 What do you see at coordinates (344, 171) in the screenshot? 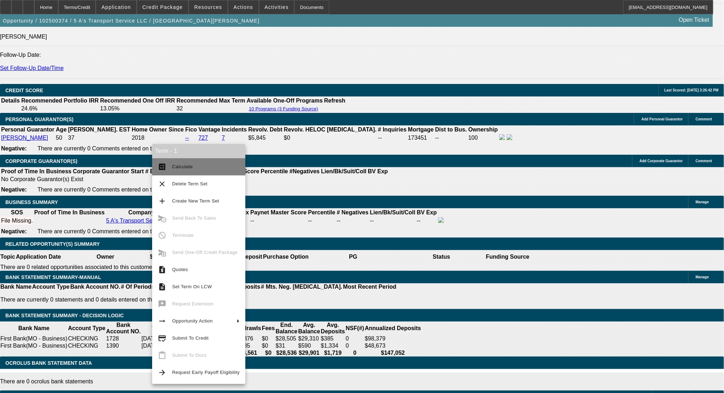
I see `b: Lien/Bk/Suit/Coll` at bounding box center [344, 171].